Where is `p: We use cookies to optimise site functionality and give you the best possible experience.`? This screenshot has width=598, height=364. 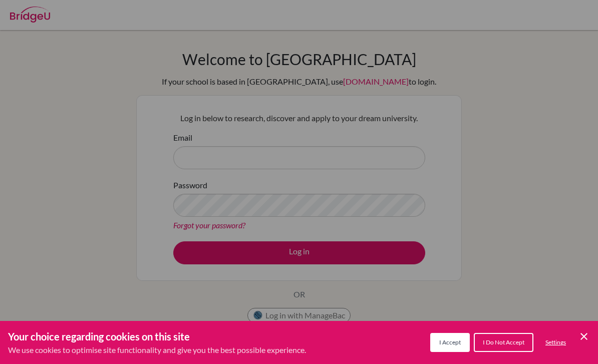 p: We use cookies to optimise site functionality and give you the best possible experience. is located at coordinates (157, 350).